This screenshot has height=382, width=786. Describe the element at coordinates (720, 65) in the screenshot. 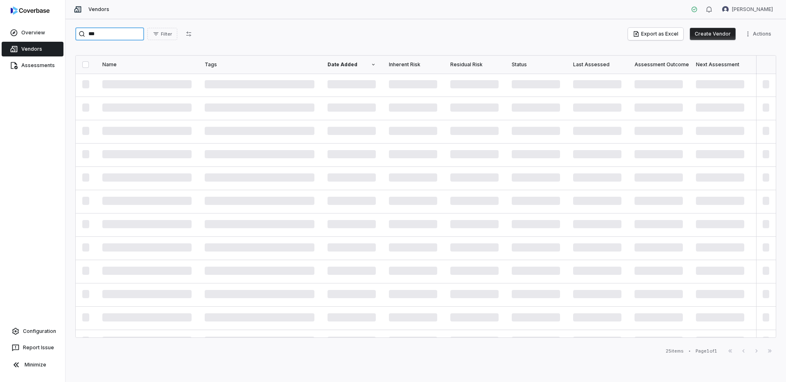

I see `div: Next Assessment` at that location.